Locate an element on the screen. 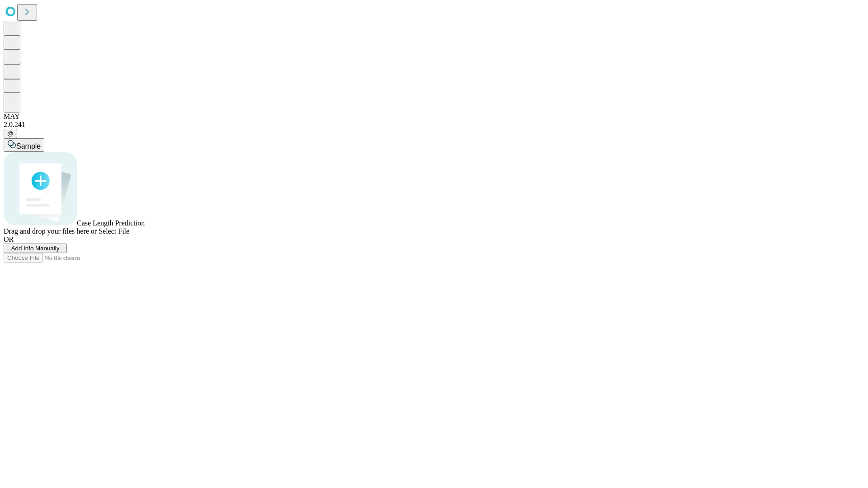 Image resolution: width=868 pixels, height=488 pixels. span: Drag and drop your files here or is located at coordinates (50, 231).